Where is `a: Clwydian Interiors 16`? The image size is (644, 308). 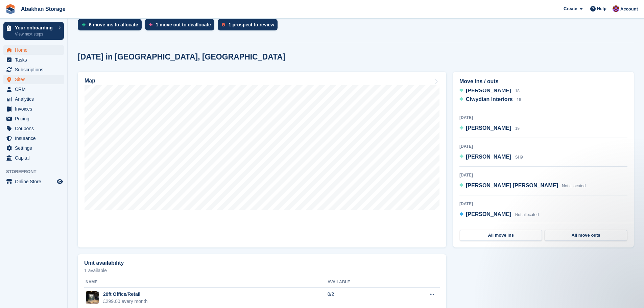 a: Clwydian Interiors 16 is located at coordinates (490, 100).